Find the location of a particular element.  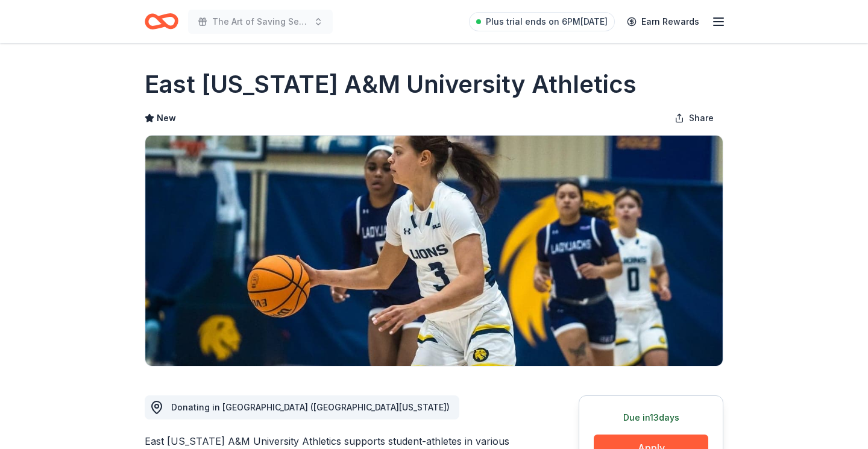

span: Share is located at coordinates (701, 118).